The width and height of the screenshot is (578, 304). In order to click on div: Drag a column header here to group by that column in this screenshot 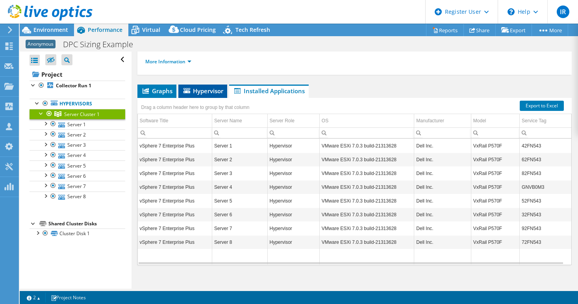, I will do `click(195, 108)`.